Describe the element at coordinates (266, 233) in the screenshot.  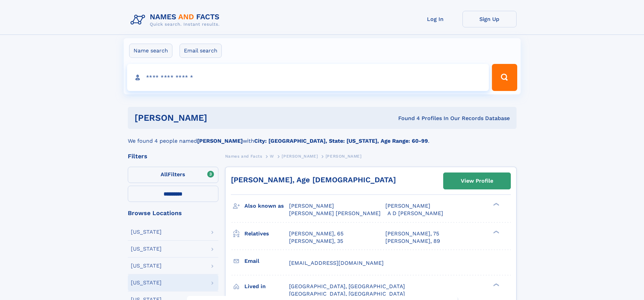
I see `h3: Relatives` at that location.